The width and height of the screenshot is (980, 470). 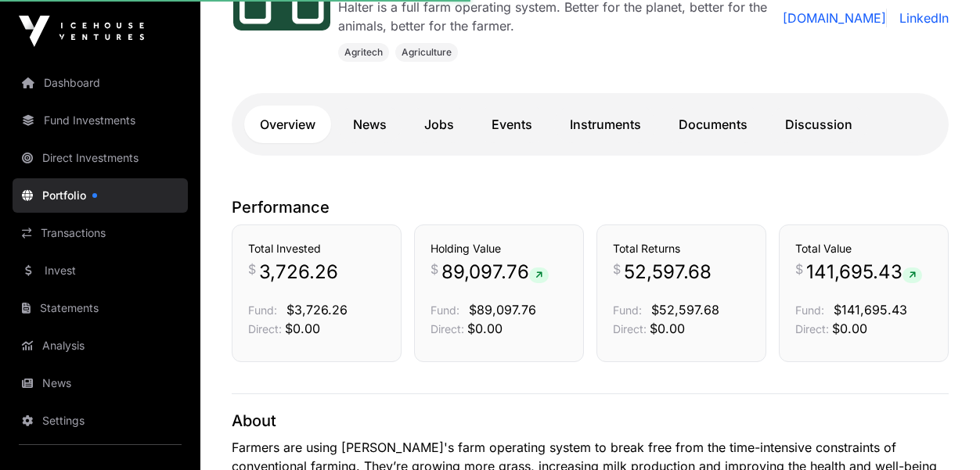 What do you see at coordinates (100, 271) in the screenshot?
I see `a: Invest` at bounding box center [100, 271].